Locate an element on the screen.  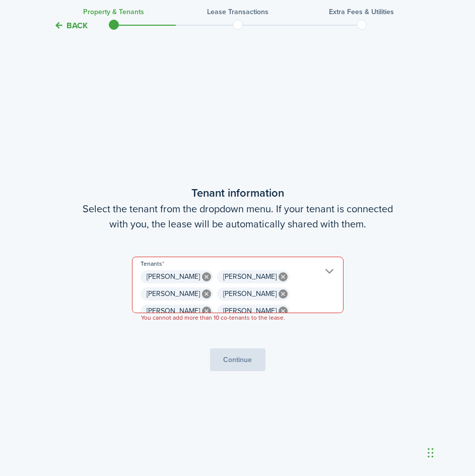
div: Chat Widget is located at coordinates (450, 452).